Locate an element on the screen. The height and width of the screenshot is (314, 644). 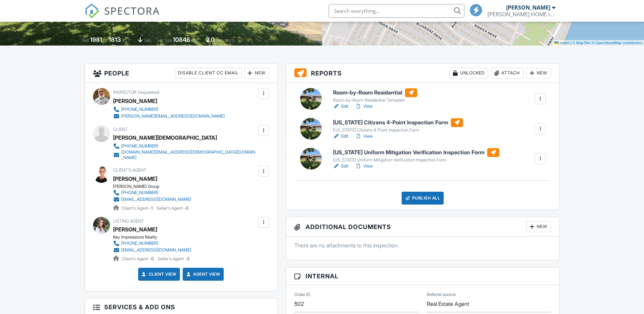
span: SPECTORA is located at coordinates (132, 11).